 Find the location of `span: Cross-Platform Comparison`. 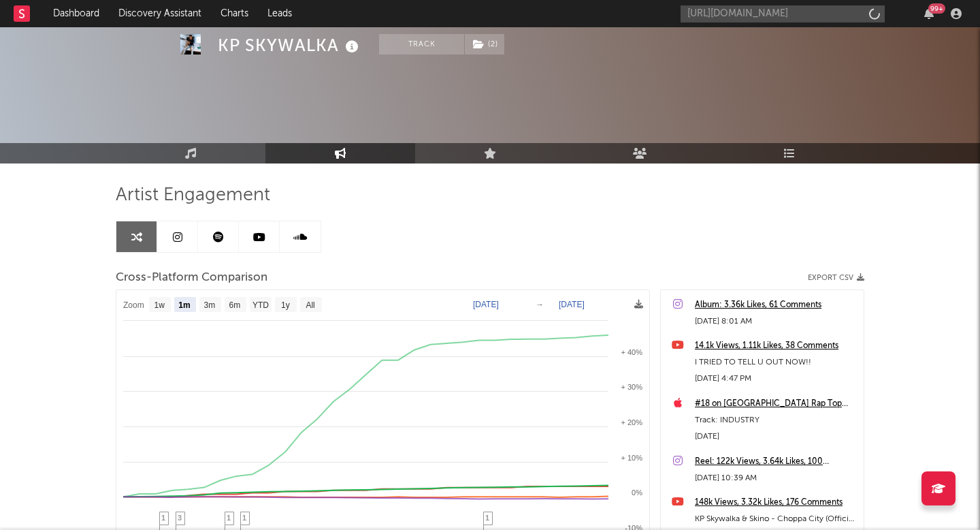

span: Cross-Platform Comparison is located at coordinates (191, 278).